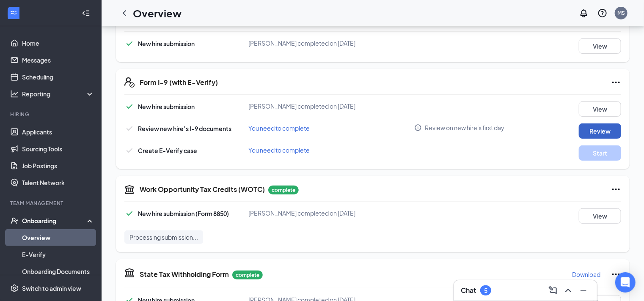  What do you see at coordinates (130, 83) in the screenshot?
I see `svg: FormI9EVerifyIcon` at bounding box center [130, 83].